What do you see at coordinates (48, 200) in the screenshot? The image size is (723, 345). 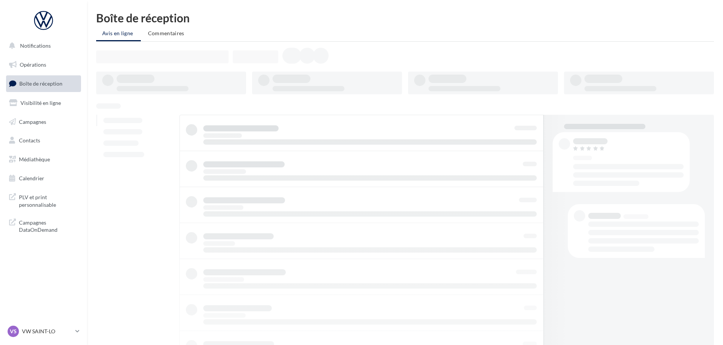 I see `span: PLV et print personnalisable` at bounding box center [48, 200].